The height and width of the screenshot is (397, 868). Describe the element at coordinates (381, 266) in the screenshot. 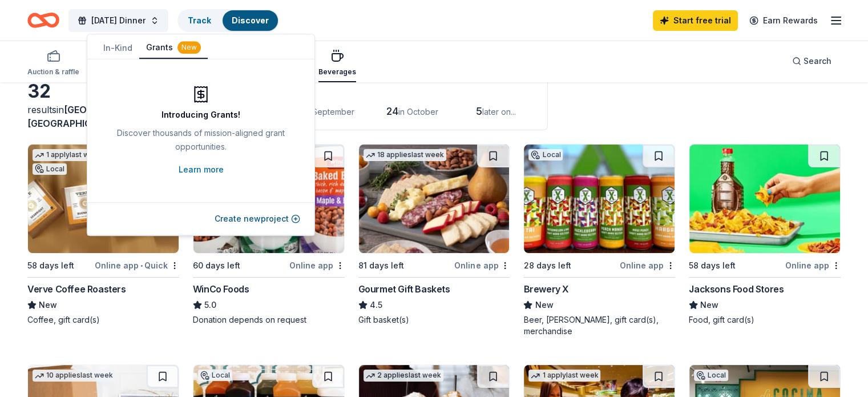

I see `div: 81 days left` at that location.